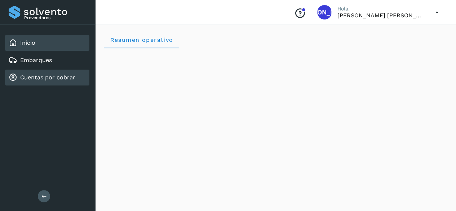 The width and height of the screenshot is (456, 211). Describe the element at coordinates (28, 43) in the screenshot. I see `a: Inicio` at that location.